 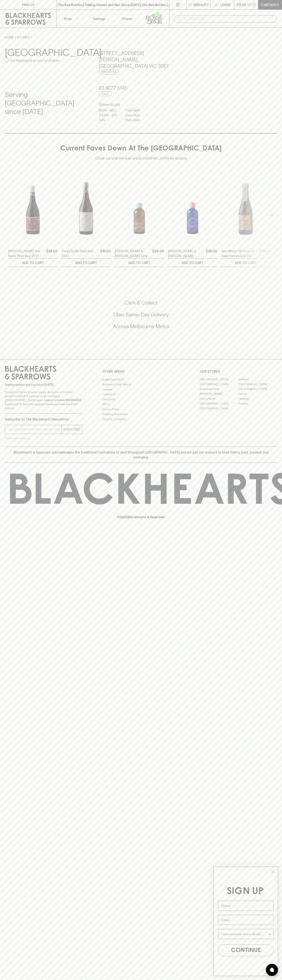 What do you see at coordinates (240, 253) in the screenshot?
I see `p: Two Metre Tall Forth All Grain Farmhouse Ale` at bounding box center [240, 253].